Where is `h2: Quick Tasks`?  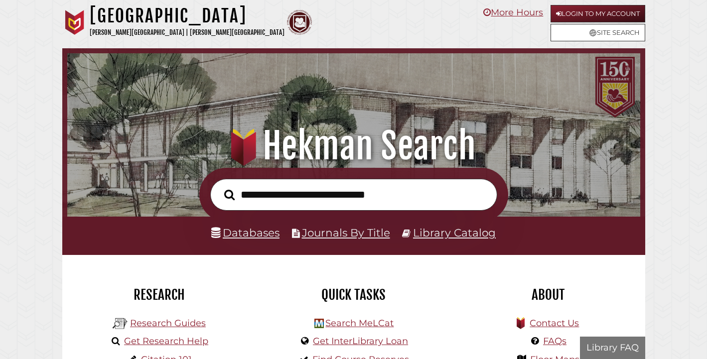
h2: Quick Tasks is located at coordinates (354, 295).